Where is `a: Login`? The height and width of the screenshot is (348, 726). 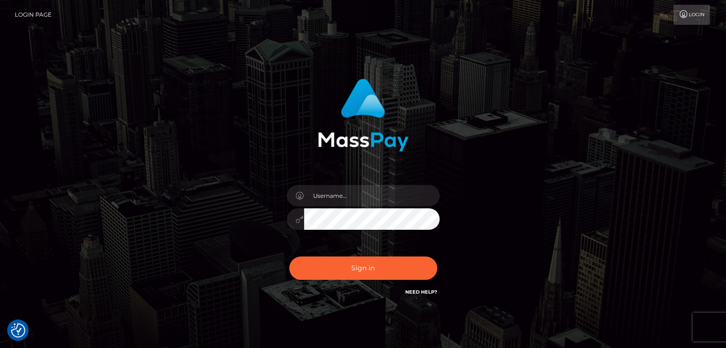 a: Login is located at coordinates (692, 15).